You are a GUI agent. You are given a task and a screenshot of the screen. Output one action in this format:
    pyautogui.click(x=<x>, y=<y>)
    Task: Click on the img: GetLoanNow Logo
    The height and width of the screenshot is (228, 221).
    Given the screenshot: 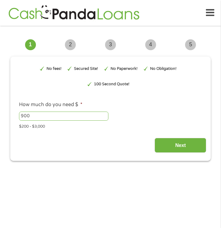 What is the action you would take?
    pyautogui.click(x=74, y=13)
    